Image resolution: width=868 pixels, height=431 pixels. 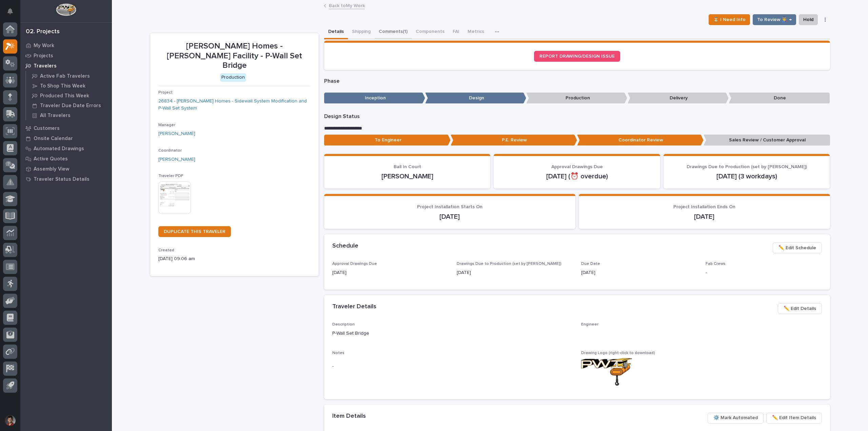 What do you see at coordinates (65, 10) in the screenshot?
I see `img: Workspace Logo` at bounding box center [65, 10].